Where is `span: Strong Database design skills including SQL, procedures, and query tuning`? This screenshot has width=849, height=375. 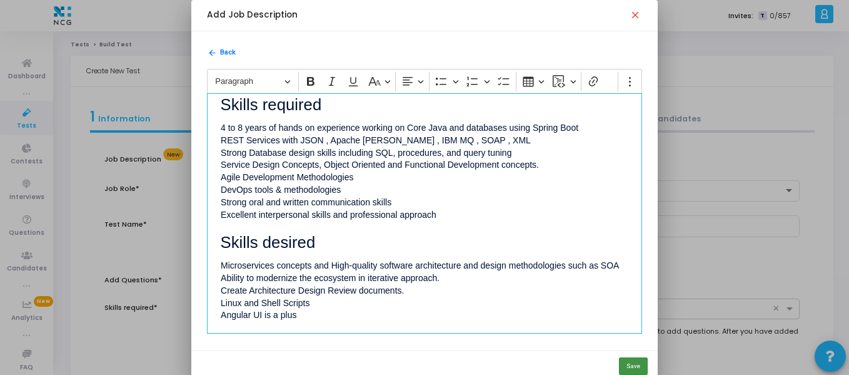 span: Strong Database design skills including SQL, procedures, and query tuning is located at coordinates (366, 153).